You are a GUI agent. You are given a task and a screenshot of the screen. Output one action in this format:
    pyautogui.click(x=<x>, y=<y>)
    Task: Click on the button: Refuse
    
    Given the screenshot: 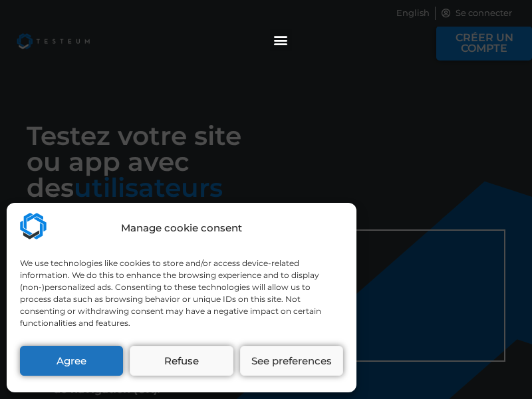 What is the action you would take?
    pyautogui.click(x=181, y=361)
    